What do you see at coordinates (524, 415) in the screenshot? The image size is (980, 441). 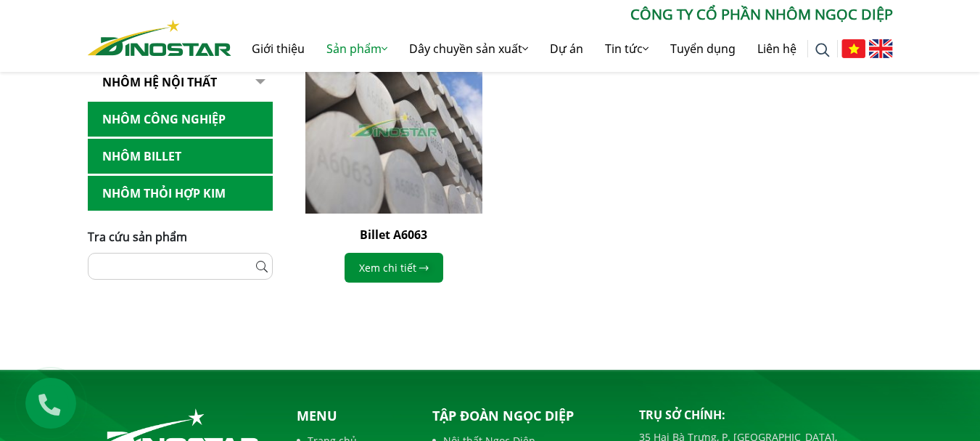 I see `p: Tập đoàn Ngọc Diệp` at bounding box center [524, 415].